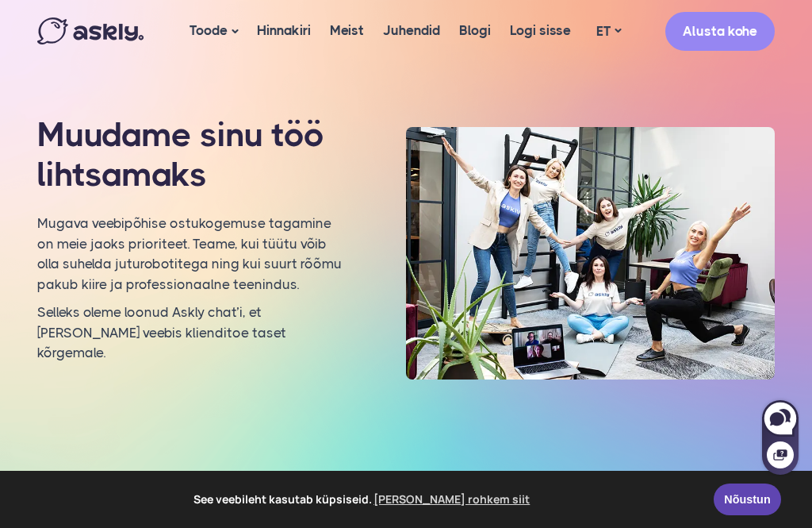 The width and height of the screenshot is (812, 528). I want to click on a: Nõustun, so click(748, 499).